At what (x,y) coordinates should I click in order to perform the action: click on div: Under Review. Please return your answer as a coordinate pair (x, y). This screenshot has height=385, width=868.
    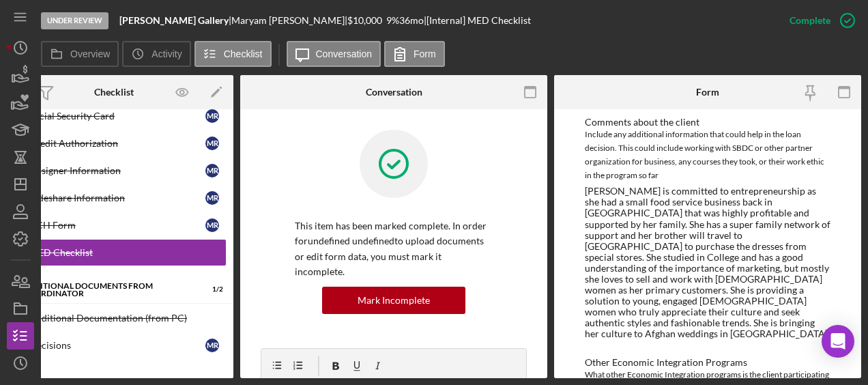
    Looking at the image, I should click on (74, 20).